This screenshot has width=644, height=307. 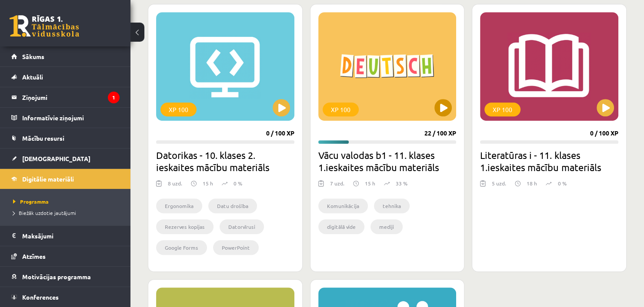 I want to click on li: Ergonomika, so click(x=179, y=206).